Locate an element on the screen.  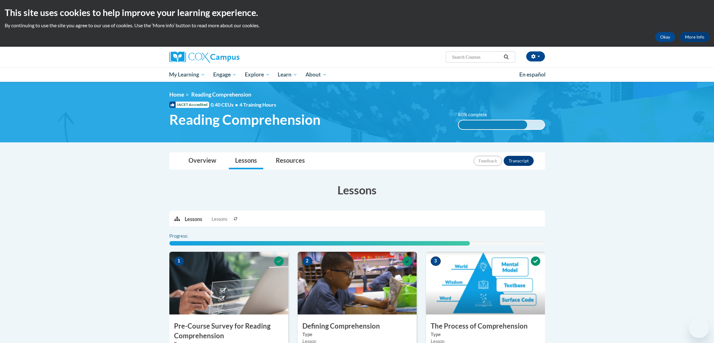
a: Cox Campus is located at coordinates (229, 57).